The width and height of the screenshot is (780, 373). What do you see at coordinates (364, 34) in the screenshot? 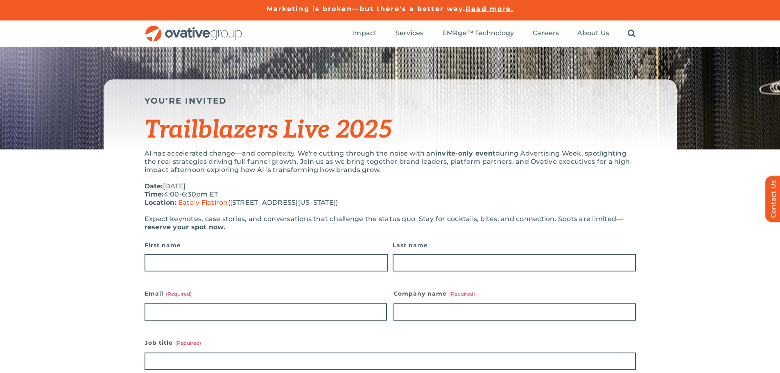
I see `a: Impact` at bounding box center [364, 34].